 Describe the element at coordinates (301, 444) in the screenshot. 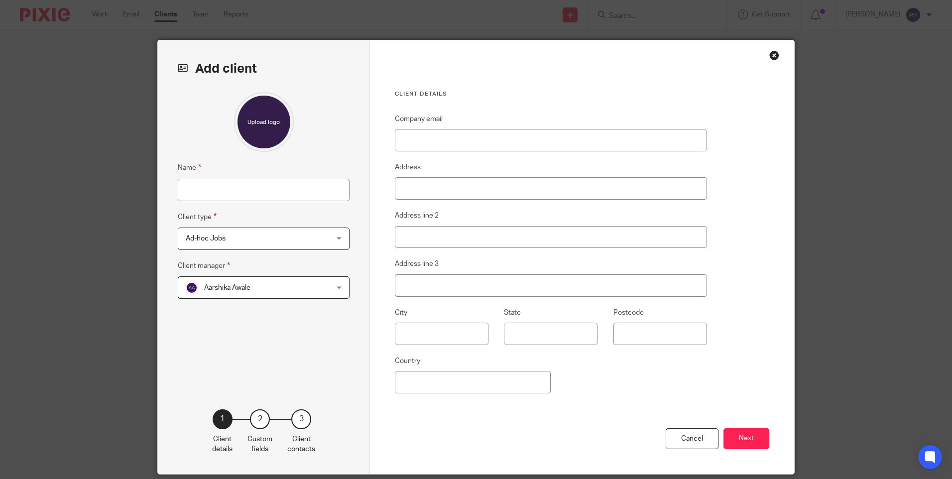

I see `p: Client contacts` at that location.